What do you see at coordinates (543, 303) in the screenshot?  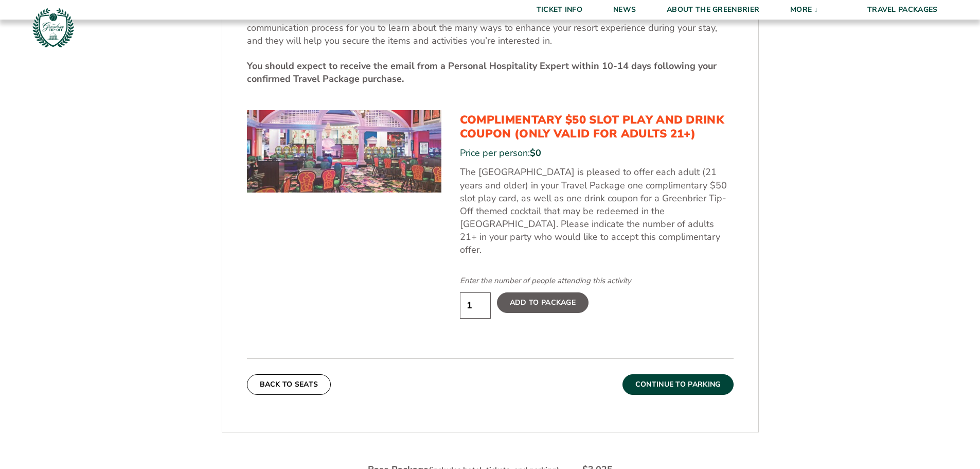 I see `label: Add To Package` at bounding box center [543, 303].